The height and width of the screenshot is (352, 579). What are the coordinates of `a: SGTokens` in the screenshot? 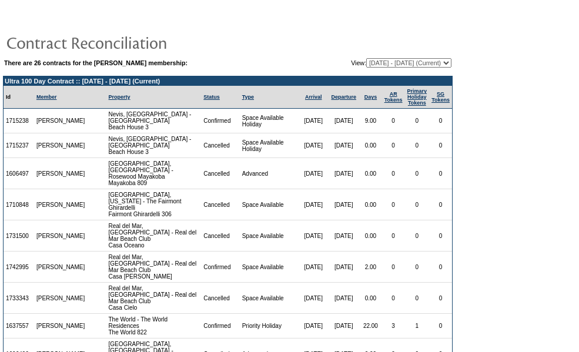 It's located at (440, 97).